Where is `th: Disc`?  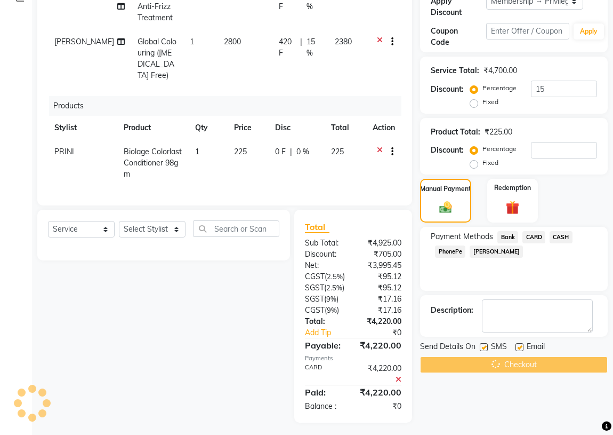
th: Disc is located at coordinates (297, 127).